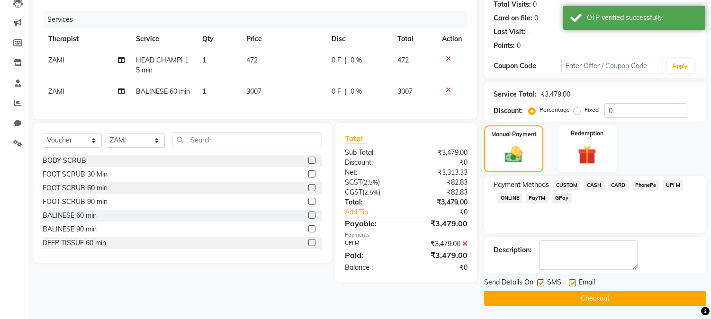 This screenshot has height=319, width=711. I want to click on input: Search, so click(247, 140).